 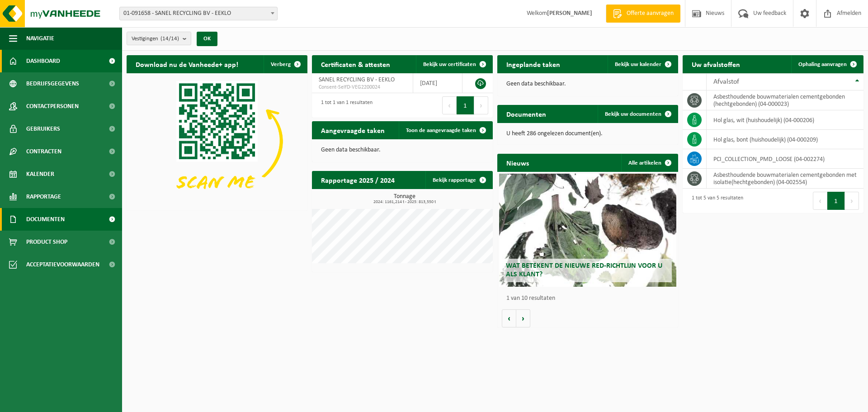 I want to click on td: hol glas, wit (huishoudelijk) (04-000206), so click(x=785, y=120).